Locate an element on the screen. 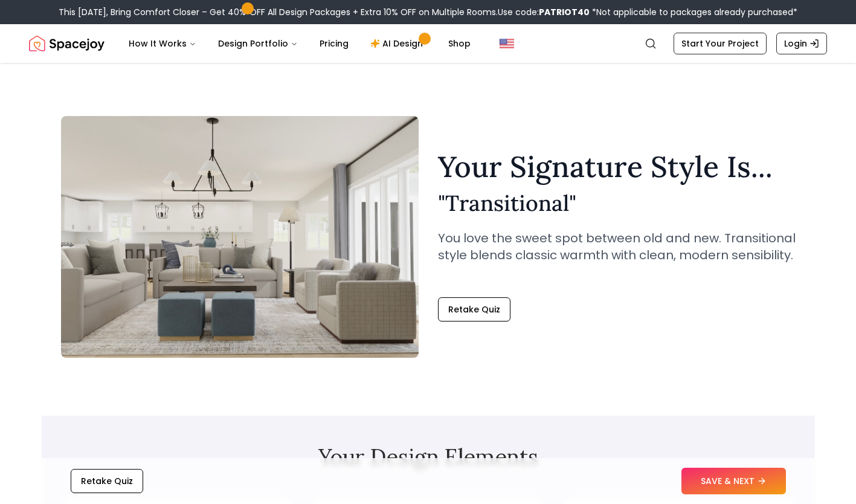 The width and height of the screenshot is (856, 504). button: Design Portfolio is located at coordinates (258, 44).